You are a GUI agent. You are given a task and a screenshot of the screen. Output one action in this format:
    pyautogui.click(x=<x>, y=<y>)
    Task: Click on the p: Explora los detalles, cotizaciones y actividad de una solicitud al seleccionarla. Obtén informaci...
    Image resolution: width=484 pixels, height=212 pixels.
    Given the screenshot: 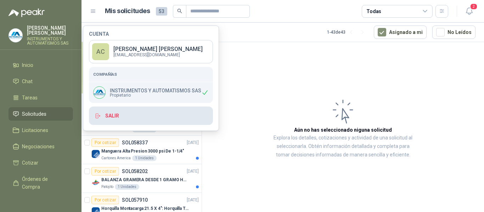 What is the action you would take?
    pyautogui.click(x=343, y=147)
    